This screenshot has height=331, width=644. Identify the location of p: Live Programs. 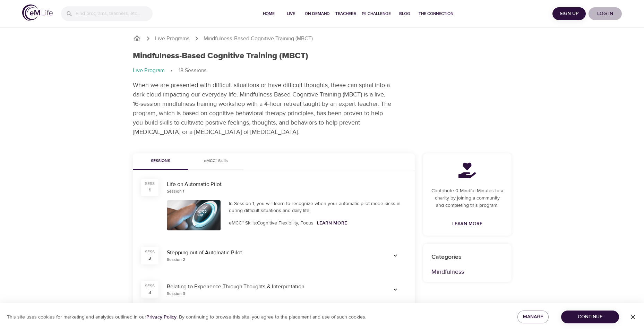
(172, 39).